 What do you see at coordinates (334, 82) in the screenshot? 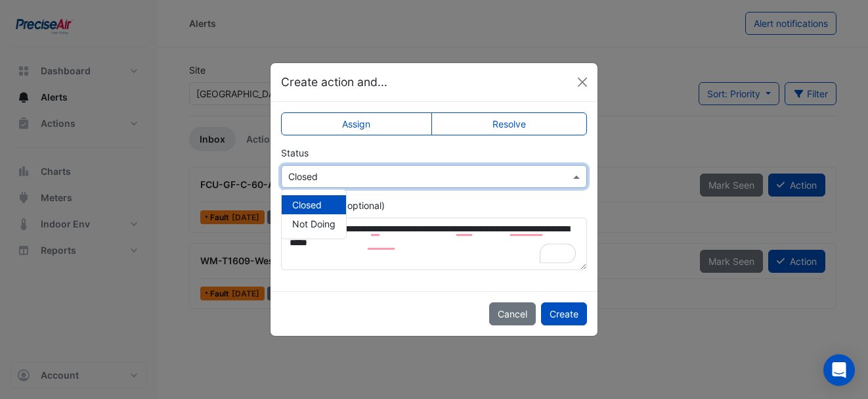
I see `h5: Create action and...` at bounding box center [334, 82].